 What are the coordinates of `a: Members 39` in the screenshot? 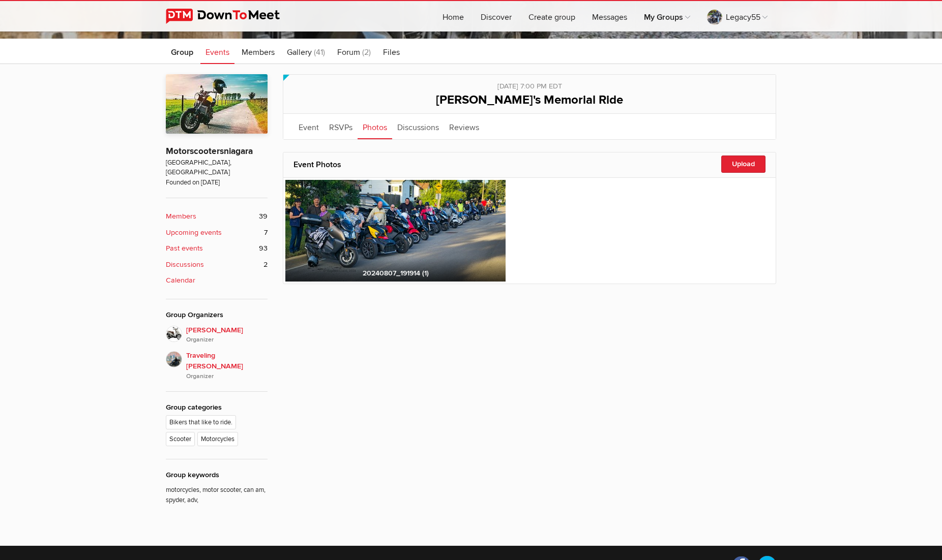 It's located at (217, 217).